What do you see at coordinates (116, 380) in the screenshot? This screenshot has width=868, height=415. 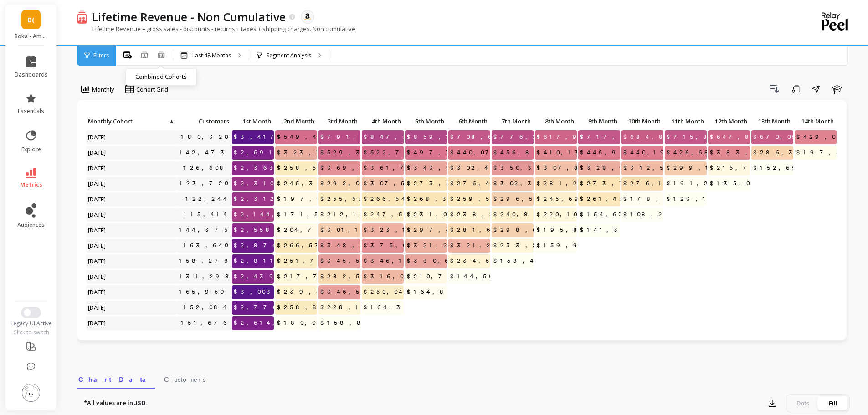 I see `span: Chart Data` at bounding box center [116, 380].